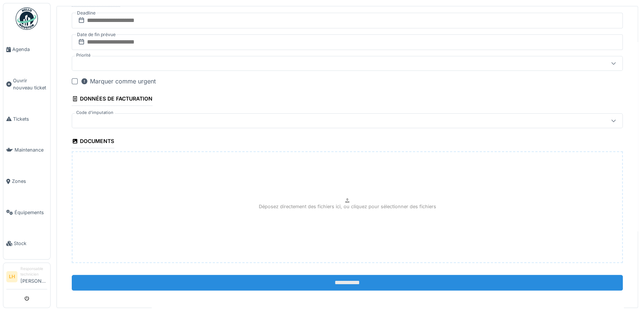 The image size is (644, 311). I want to click on div: Marquer comme urgent, so click(118, 81).